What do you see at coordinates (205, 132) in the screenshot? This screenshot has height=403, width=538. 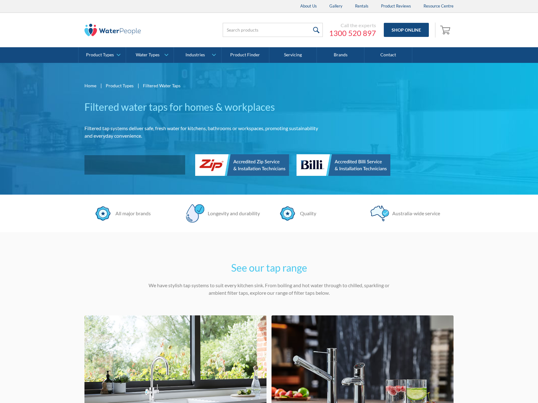 I see `p: Filtered tap systems deliver safe, fresh water for kitchens, bathrooms or workspaces, promoting s...` at bounding box center [205, 132].